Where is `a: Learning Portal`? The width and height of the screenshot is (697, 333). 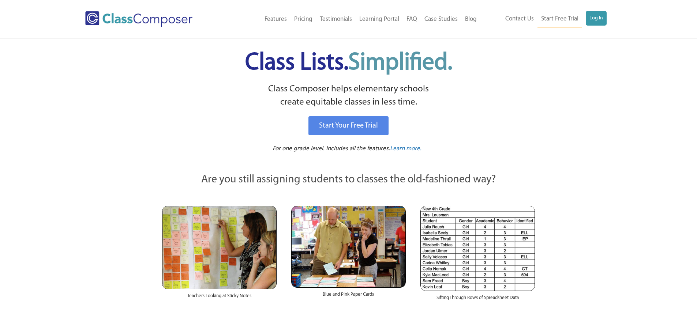
a: Learning Portal is located at coordinates (379, 19).